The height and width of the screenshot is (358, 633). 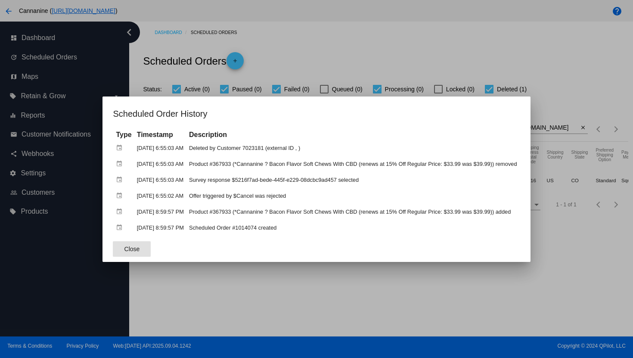 I want to click on th: Description, so click(x=353, y=135).